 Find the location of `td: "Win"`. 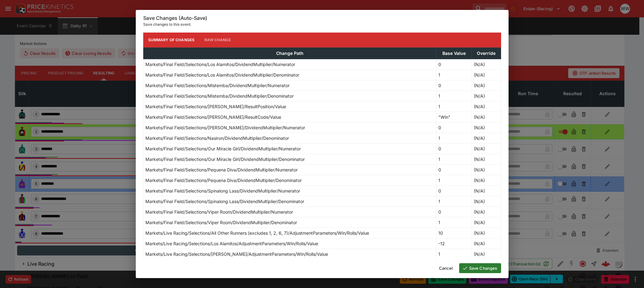

td: "Win" is located at coordinates (454, 117).